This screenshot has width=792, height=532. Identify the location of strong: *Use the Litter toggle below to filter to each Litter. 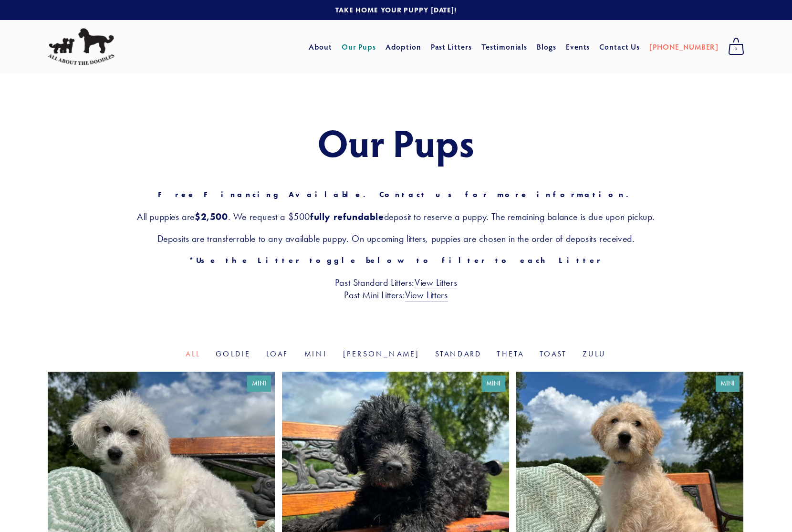
(395, 260).